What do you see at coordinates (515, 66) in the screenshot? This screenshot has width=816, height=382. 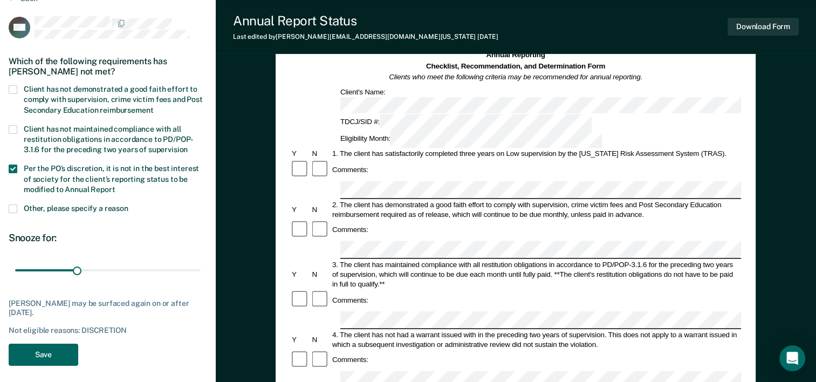 I see `strong: Checklist, Recommendation, and Determination Form` at bounding box center [515, 66].